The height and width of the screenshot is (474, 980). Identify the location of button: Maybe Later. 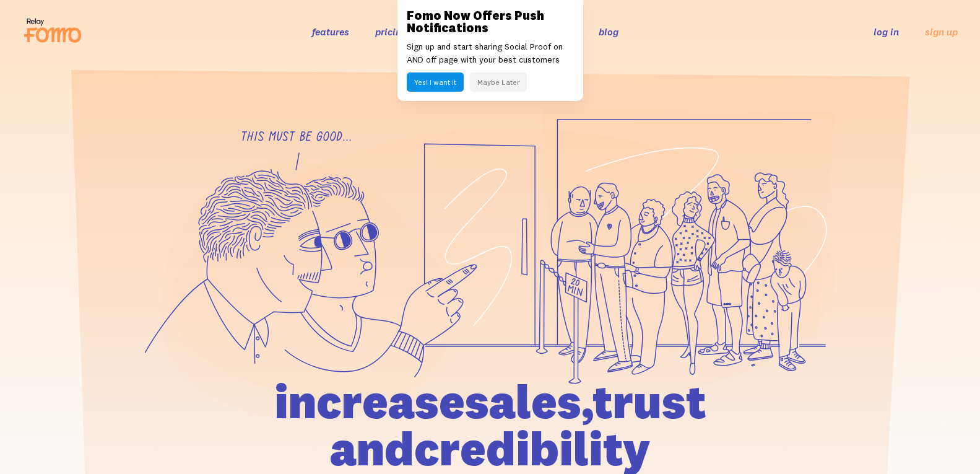
(499, 82).